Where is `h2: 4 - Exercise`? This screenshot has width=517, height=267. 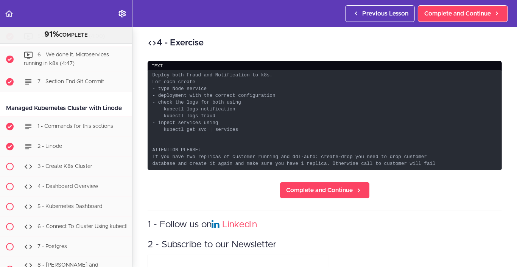 h2: 4 - Exercise is located at coordinates (325, 43).